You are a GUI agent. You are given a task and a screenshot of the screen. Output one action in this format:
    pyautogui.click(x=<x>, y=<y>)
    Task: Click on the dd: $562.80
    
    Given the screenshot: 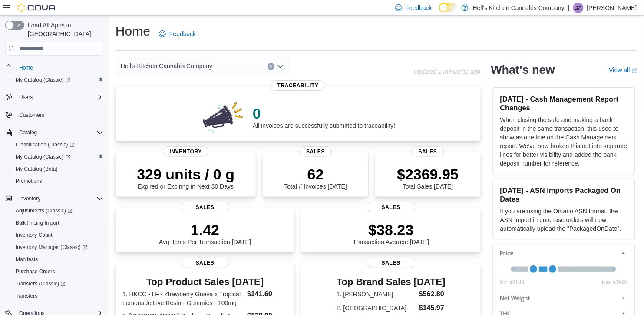 What is the action you would take?
    pyautogui.click(x=432, y=294)
    